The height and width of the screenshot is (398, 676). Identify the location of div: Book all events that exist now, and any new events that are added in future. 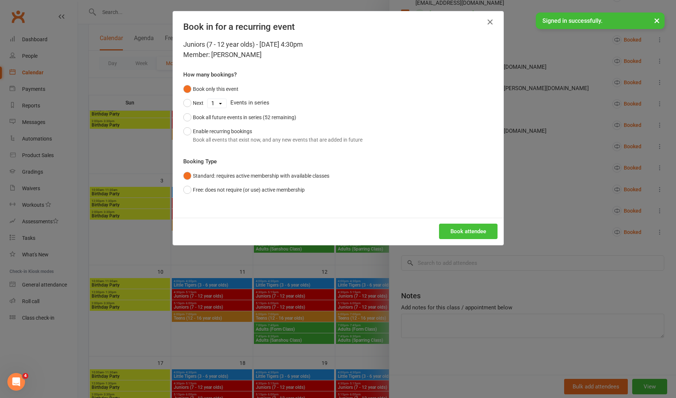
(277, 140).